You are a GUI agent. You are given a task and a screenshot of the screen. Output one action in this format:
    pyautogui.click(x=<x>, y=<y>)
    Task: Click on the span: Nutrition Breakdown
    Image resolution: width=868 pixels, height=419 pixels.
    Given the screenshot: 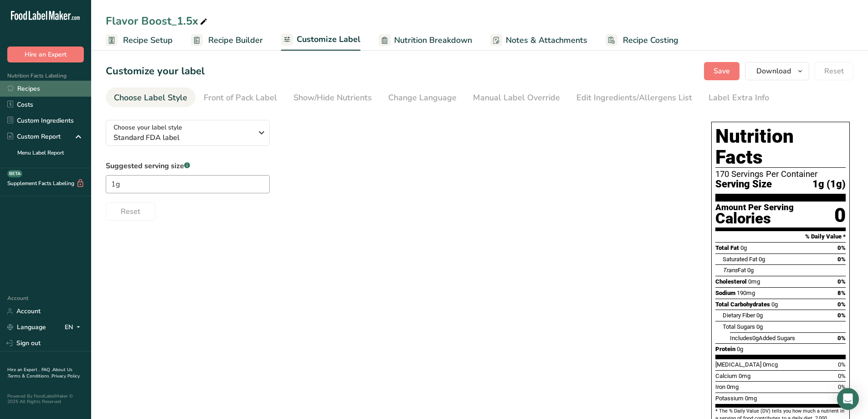 What is the action you would take?
    pyautogui.click(x=432, y=40)
    